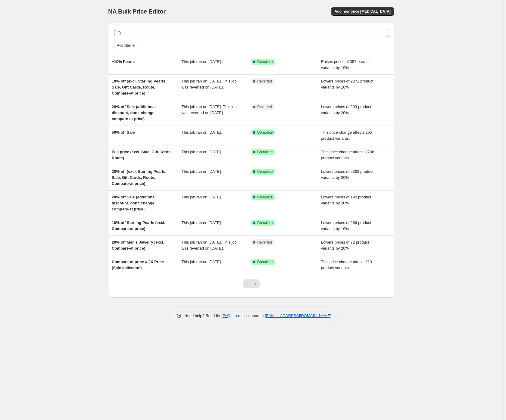 The height and width of the screenshot is (420, 506). Describe the element at coordinates (346, 200) in the screenshot. I see `span: Lowers prices of 199 product variants by 20%` at that location.